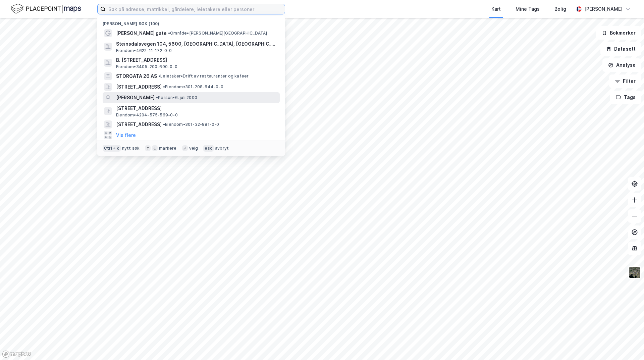 The width and height of the screenshot is (644, 360). Describe the element at coordinates (144, 51) in the screenshot. I see `span: Eiendom • 4622-11-172-0-0` at that location.